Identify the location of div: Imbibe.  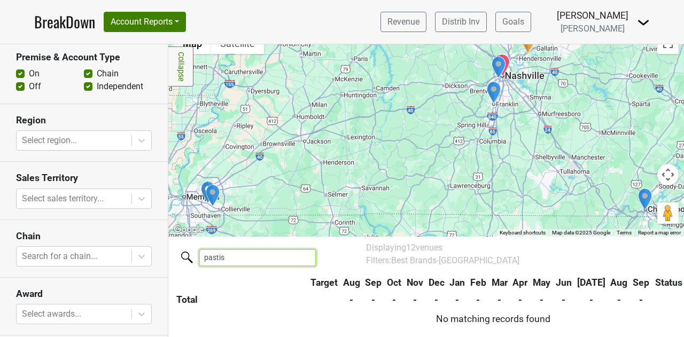
(645, 199).